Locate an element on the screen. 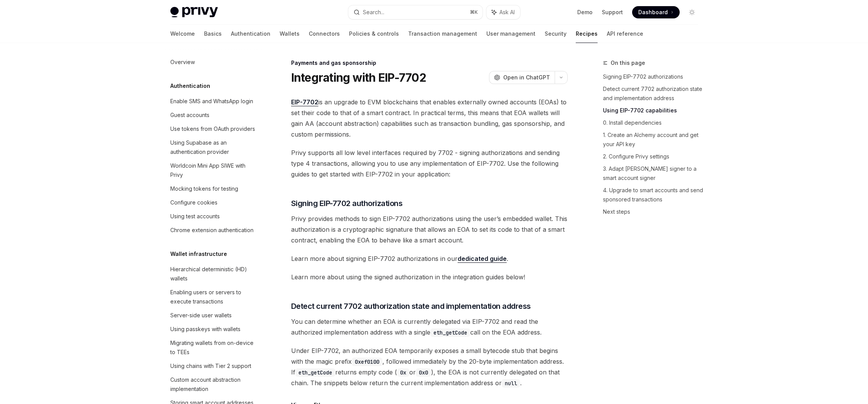  a: Signing EIP-7702 authorizations is located at coordinates (654, 77).